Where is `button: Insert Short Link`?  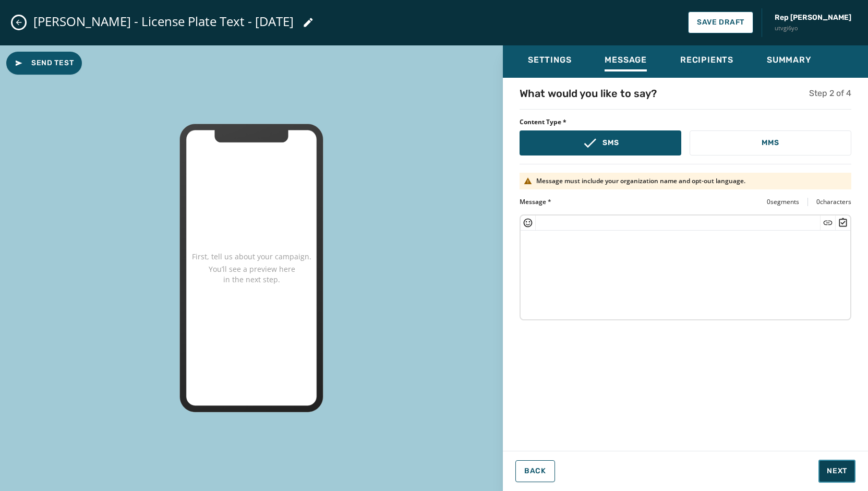
button: Insert Short Link is located at coordinates (828, 223).